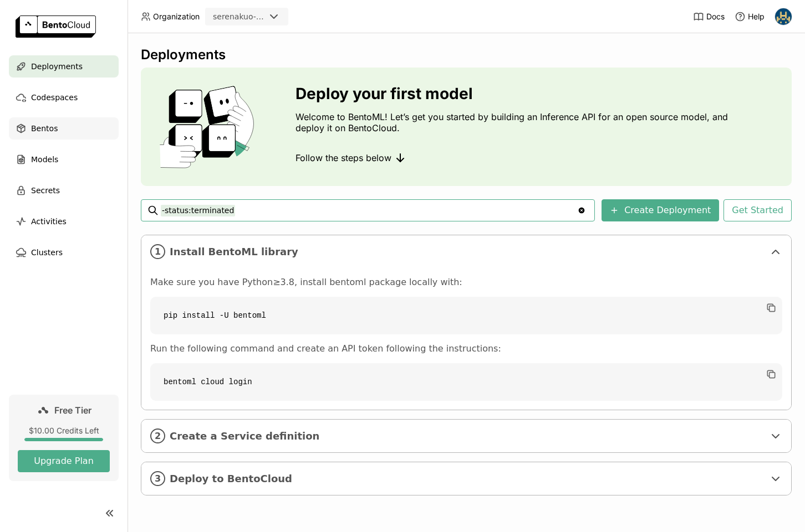 This screenshot has width=805, height=532. What do you see at coordinates (64, 252) in the screenshot?
I see `a: Clusters` at bounding box center [64, 252].